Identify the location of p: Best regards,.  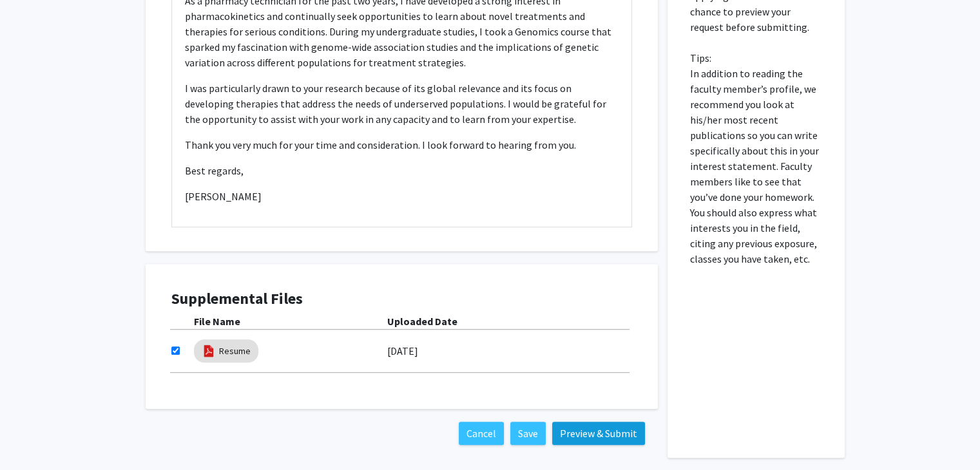
(402, 171).